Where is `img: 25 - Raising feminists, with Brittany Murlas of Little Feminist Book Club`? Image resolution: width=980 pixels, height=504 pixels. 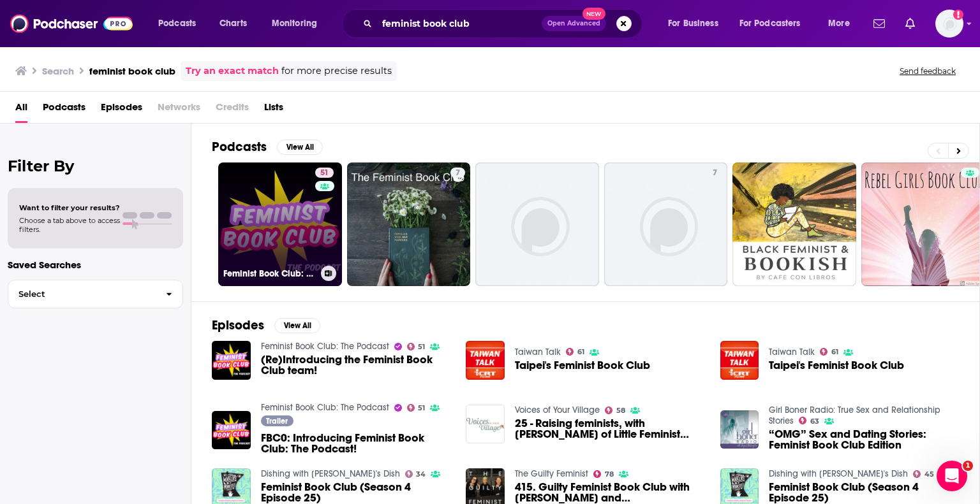 img: 25 - Raising feminists, with Brittany Murlas of Little Feminist Book Club is located at coordinates (485, 423).